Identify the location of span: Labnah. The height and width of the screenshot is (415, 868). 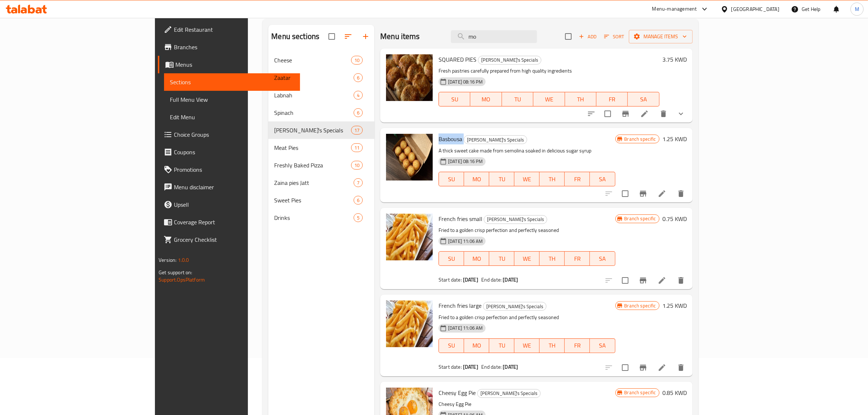
(314, 95).